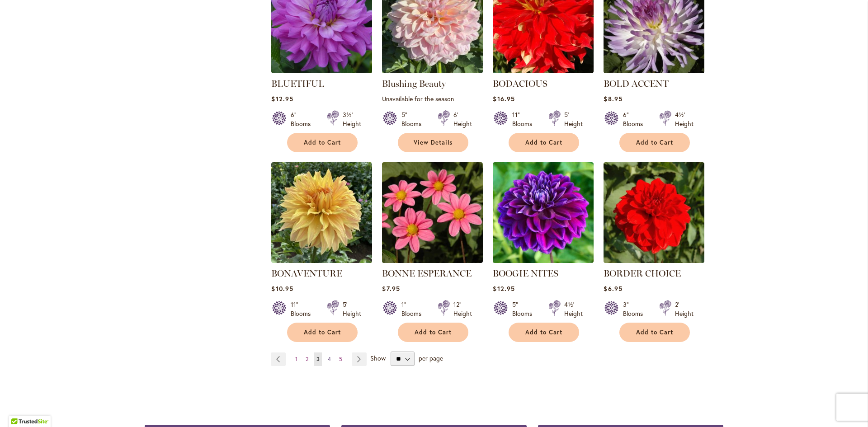 This screenshot has height=427, width=868. What do you see at coordinates (433, 143) in the screenshot?
I see `span: View Details` at bounding box center [433, 143].